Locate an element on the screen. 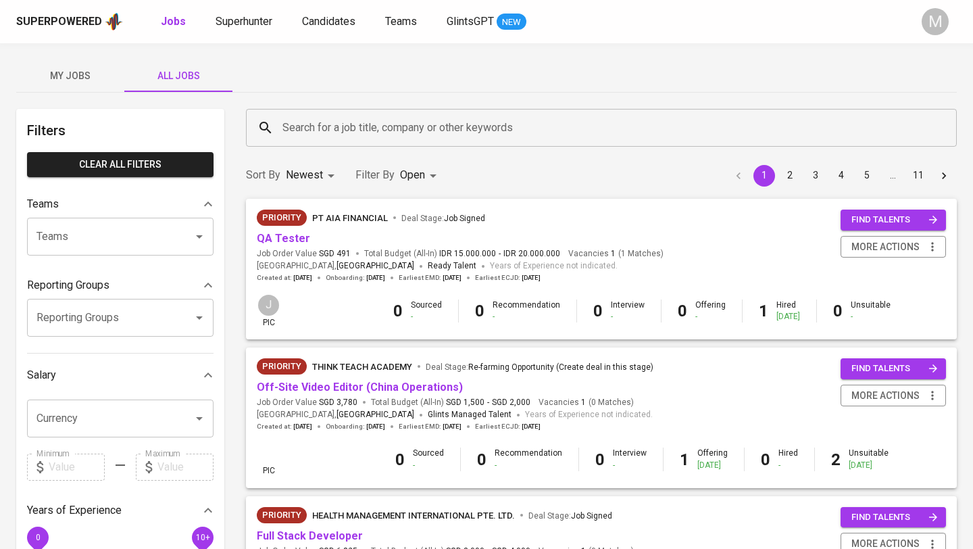 Image resolution: width=973 pixels, height=549 pixels. b: Jobs is located at coordinates (173, 21).